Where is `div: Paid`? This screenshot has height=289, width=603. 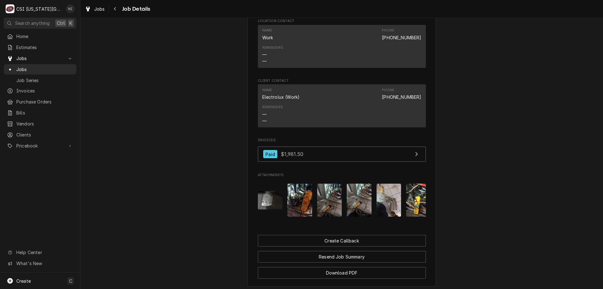 div: Paid is located at coordinates (271, 154).